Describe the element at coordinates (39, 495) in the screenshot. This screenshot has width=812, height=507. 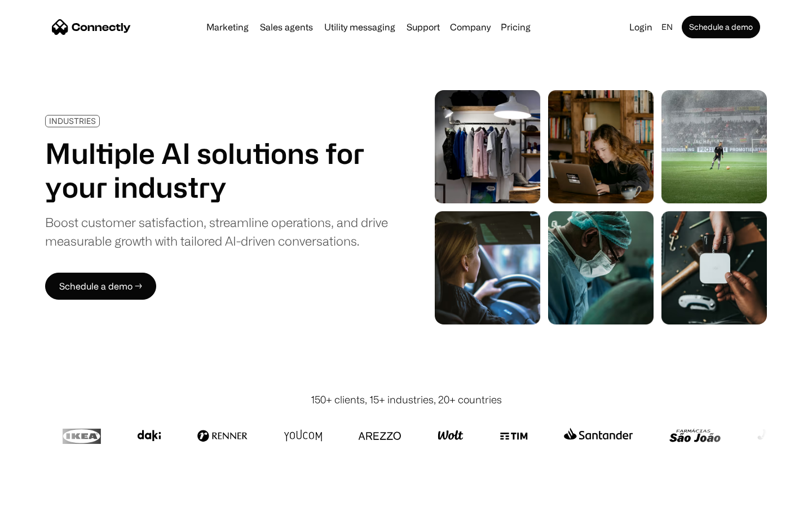
I see `aside: Language selected: English` at that location.